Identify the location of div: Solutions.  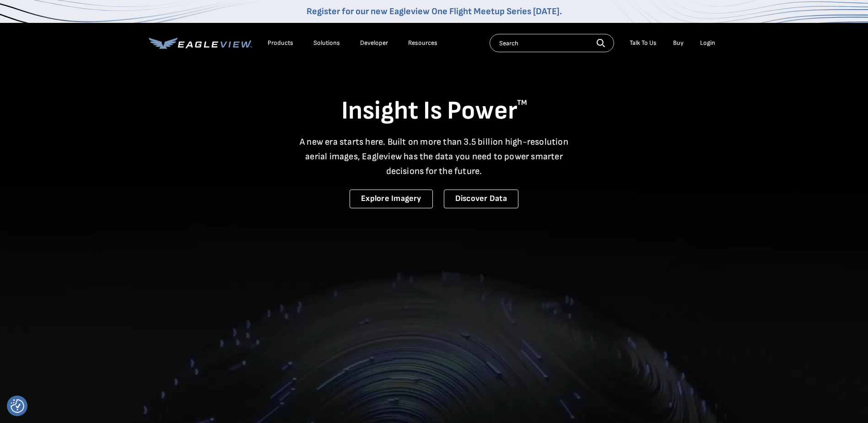
(327, 43).